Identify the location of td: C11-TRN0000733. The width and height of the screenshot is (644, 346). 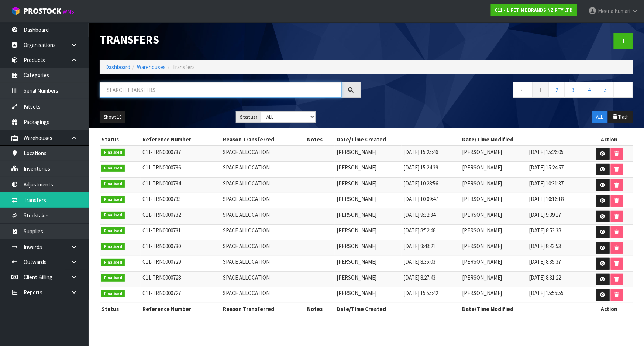
(181, 201).